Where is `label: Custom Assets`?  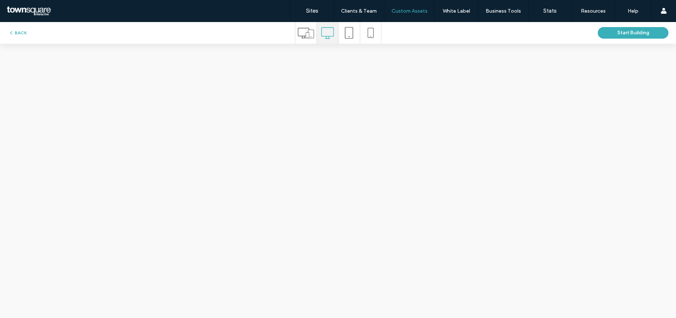 label: Custom Assets is located at coordinates (410, 11).